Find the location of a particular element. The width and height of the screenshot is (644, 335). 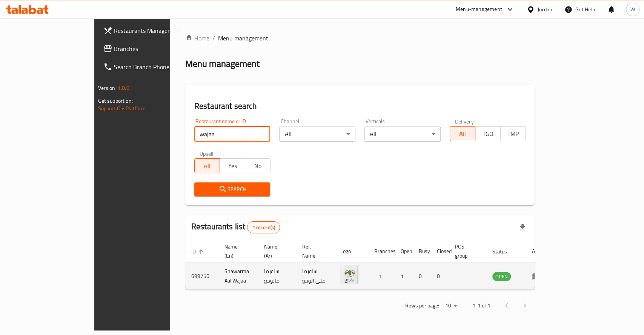

span: POS group is located at coordinates (466, 251).